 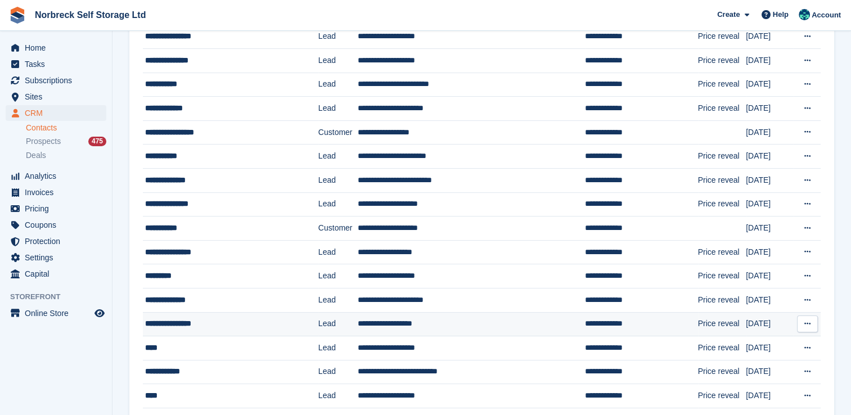 I want to click on span: Invoices, so click(x=58, y=192).